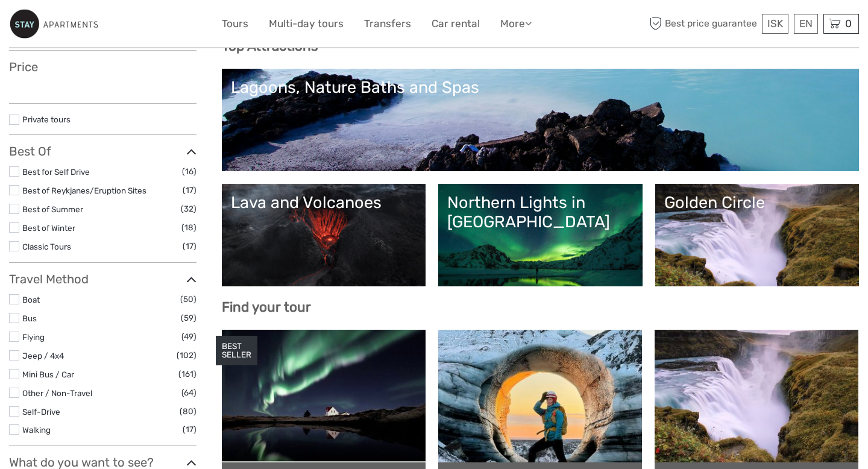 This screenshot has width=868, height=469. Describe the element at coordinates (46, 119) in the screenshot. I see `a: Private tours` at that location.